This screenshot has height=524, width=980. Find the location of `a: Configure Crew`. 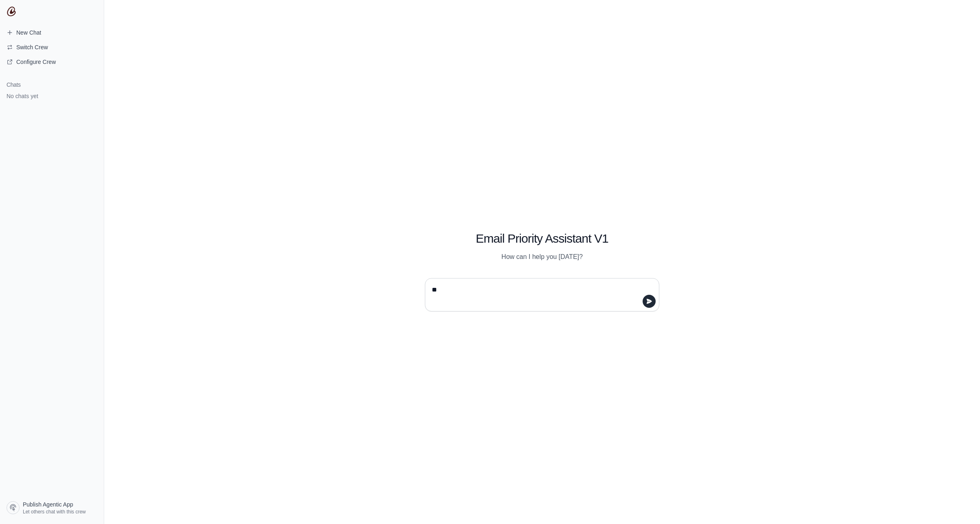

a: Configure Crew is located at coordinates (52, 62).